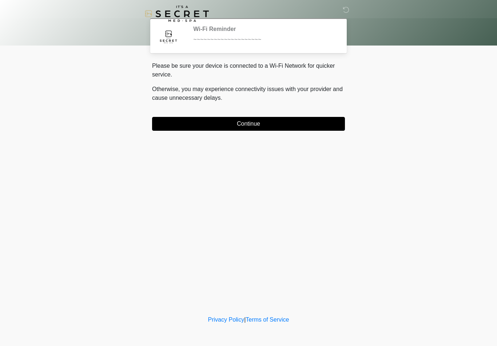  Describe the element at coordinates (177, 13) in the screenshot. I see `img: It's A Secret Med Spa Logo` at that location.